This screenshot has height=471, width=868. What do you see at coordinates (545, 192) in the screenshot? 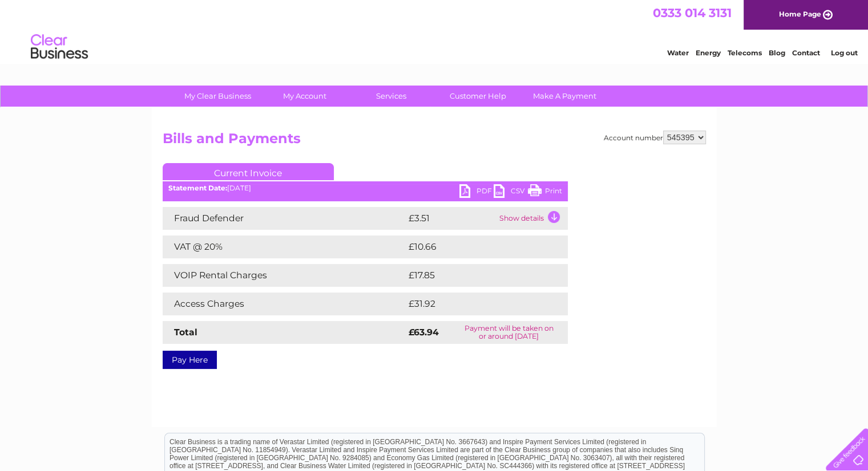
I see `a: Print` at bounding box center [545, 192].